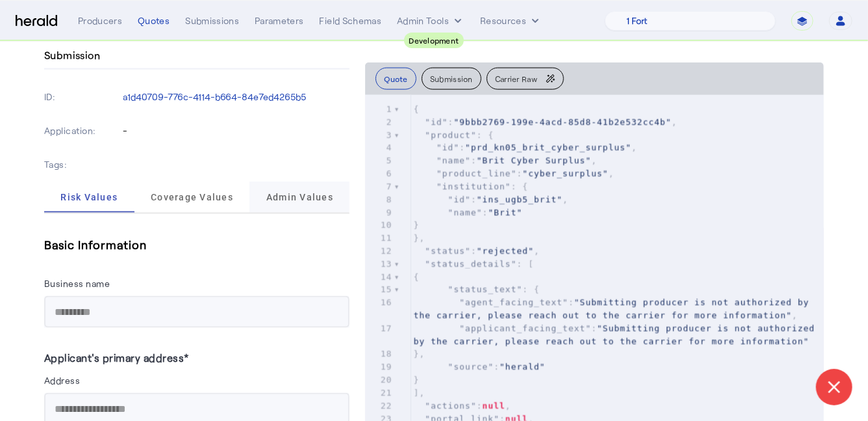 This screenshot has width=868, height=421. Describe the element at coordinates (470, 264) in the screenshot. I see `span: "status_details"` at that location.